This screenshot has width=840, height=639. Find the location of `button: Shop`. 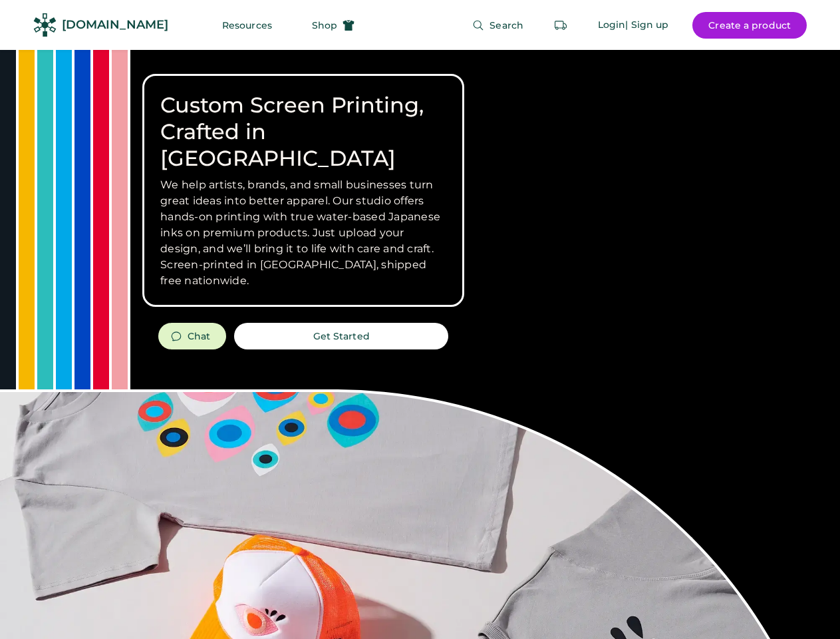

button: Shop is located at coordinates (333, 25).